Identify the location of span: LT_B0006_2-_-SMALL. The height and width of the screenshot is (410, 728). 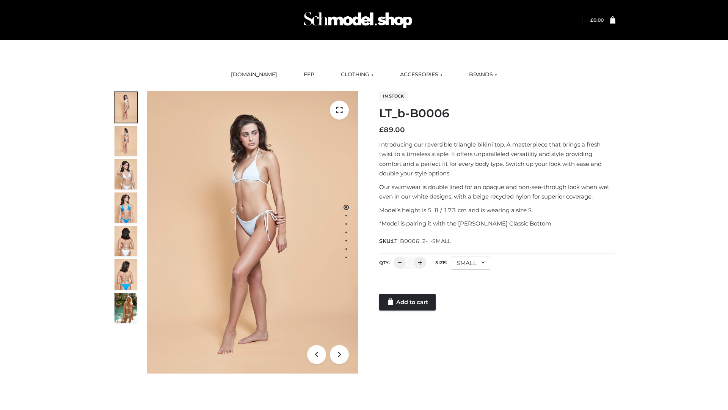
(421, 241).